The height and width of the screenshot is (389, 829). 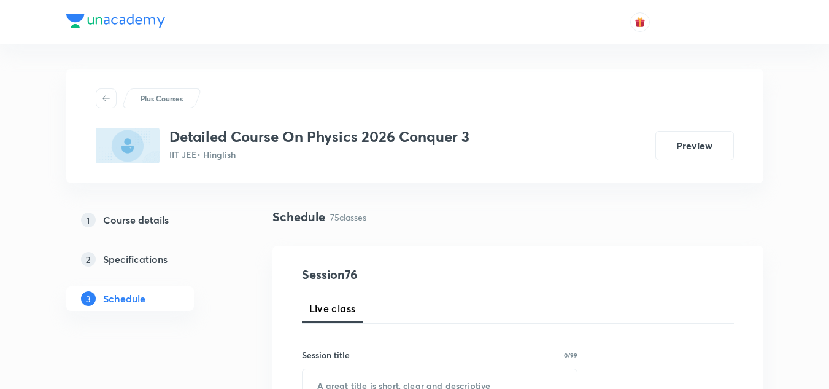 I want to click on h3: Detailed Course On Physics 2026 Conquer 3, so click(x=319, y=136).